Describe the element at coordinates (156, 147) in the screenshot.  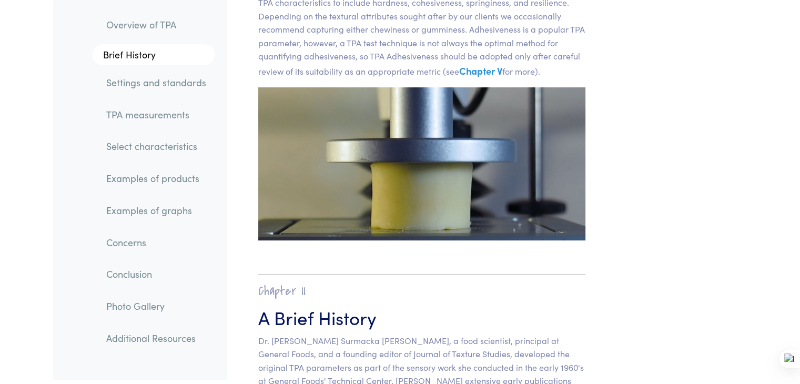
I see `a: Select characteristics` at that location.